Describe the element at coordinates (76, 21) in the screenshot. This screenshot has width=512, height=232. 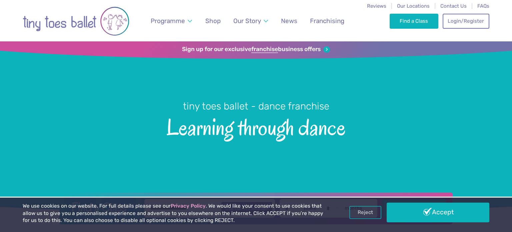
I see `img: tiny toes ballet` at that location.